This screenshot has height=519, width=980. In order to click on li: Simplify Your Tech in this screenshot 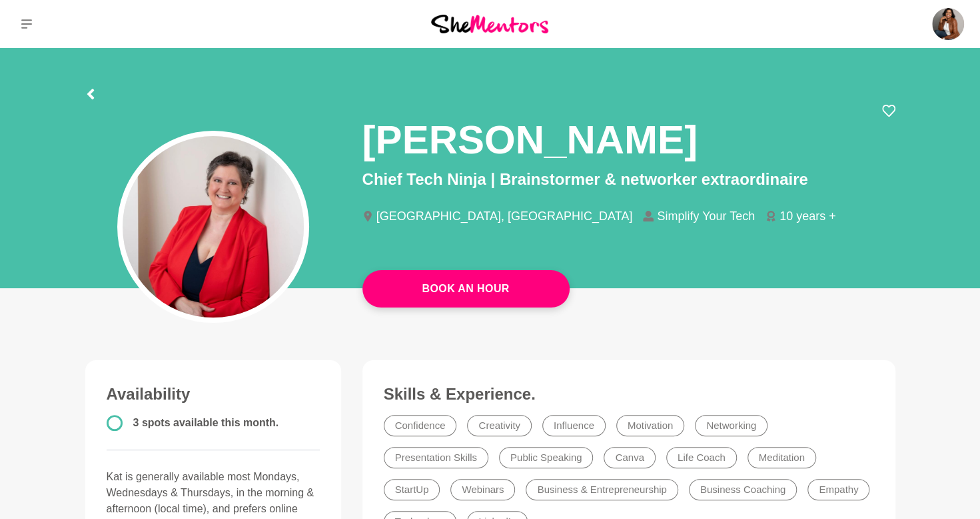, I will do `click(704, 216)`.